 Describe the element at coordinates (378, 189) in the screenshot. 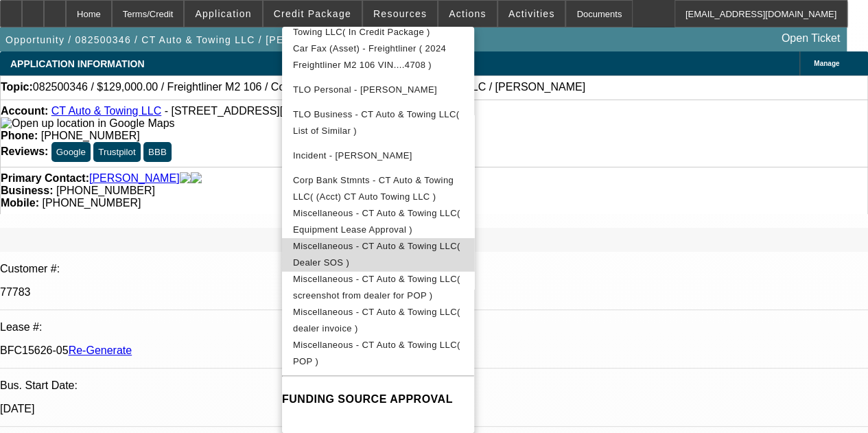

I see `button: Corp Bank Stmnts - CT Auto & Towing LLC( (Acct) CT Auto Towing LLC )` at that location.